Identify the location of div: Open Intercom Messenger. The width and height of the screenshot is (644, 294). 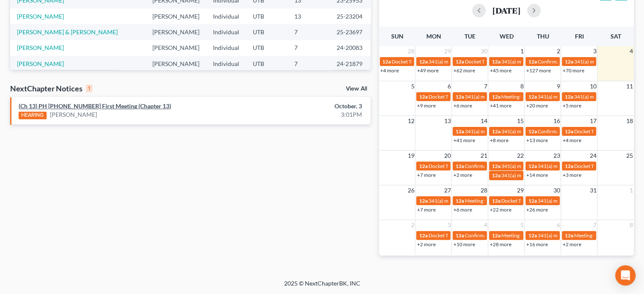
(625, 275).